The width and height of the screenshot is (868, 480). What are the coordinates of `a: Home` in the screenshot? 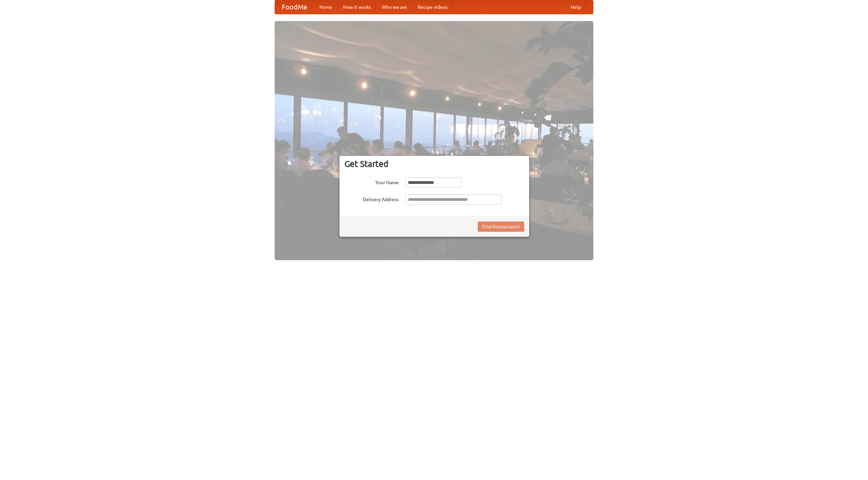 It's located at (326, 7).